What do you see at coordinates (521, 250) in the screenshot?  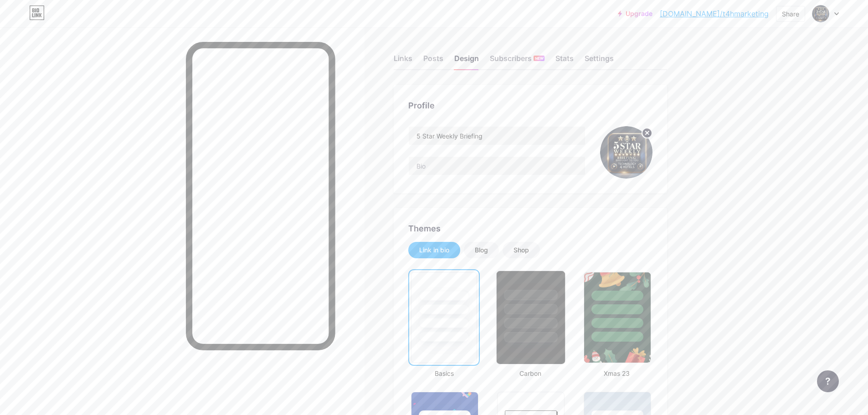 I see `div: Shop` at bounding box center [521, 250].